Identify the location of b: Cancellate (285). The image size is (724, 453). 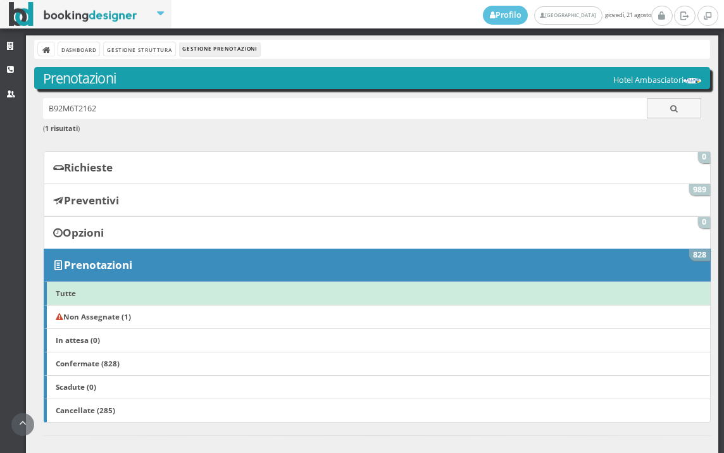
(85, 410).